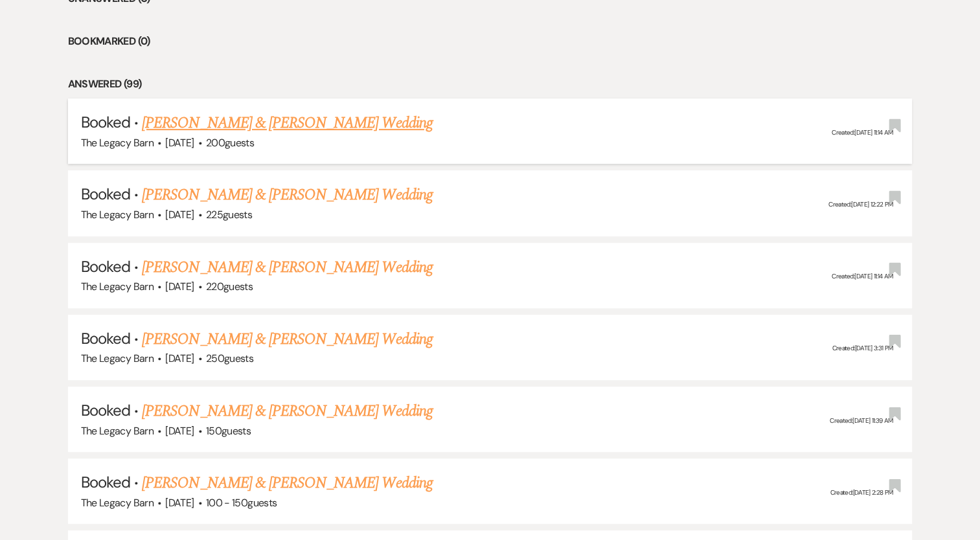  I want to click on span: 150 guests, so click(228, 430).